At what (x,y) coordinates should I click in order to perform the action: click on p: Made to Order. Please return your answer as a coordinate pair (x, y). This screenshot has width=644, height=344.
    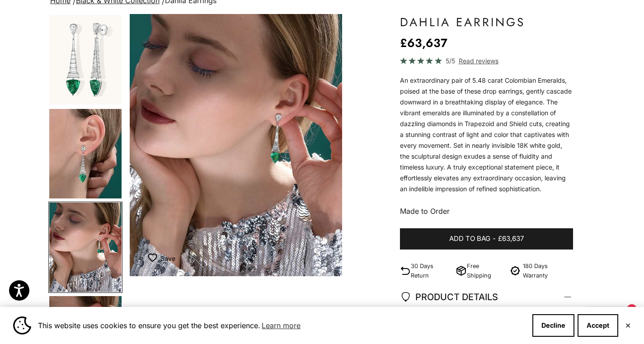
    Looking at the image, I should click on (486, 211).